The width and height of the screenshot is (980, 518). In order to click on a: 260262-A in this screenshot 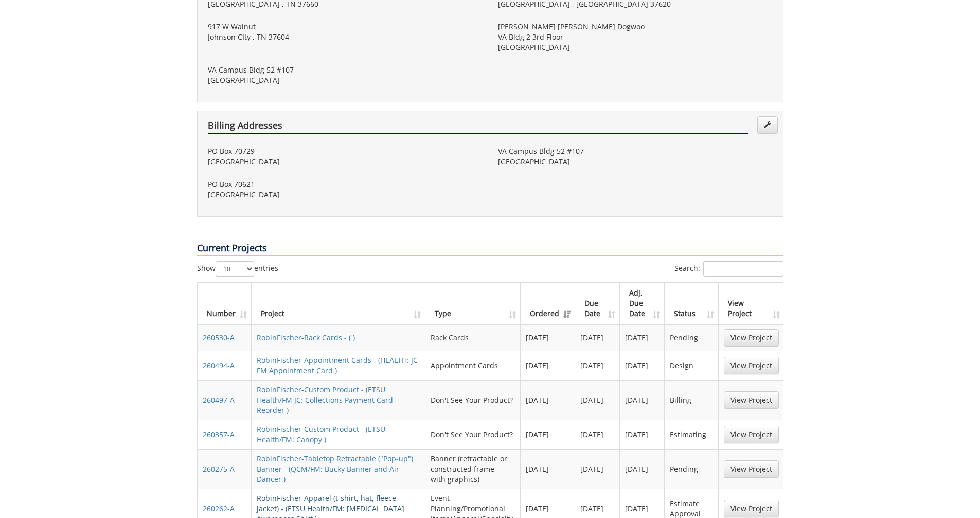, I will do `click(219, 509)`.